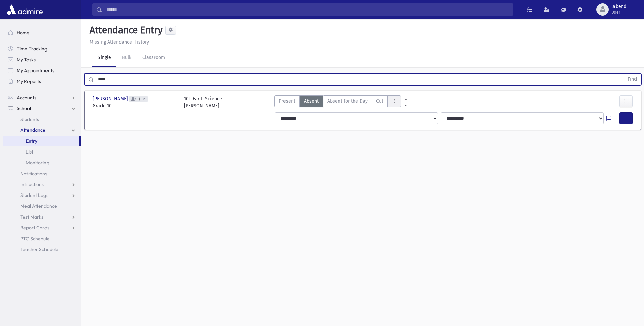 The image size is (644, 326). I want to click on a: Student Logs, so click(42, 195).